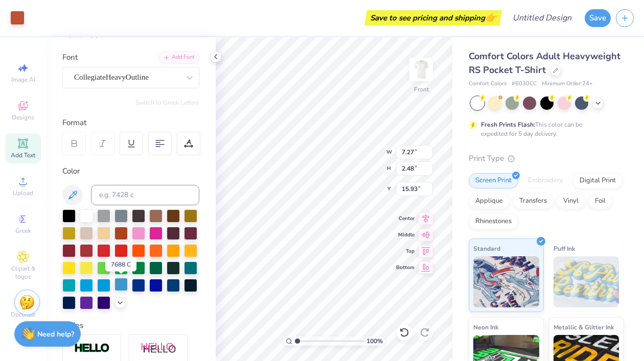  I want to click on div: Add Font, so click(179, 57).